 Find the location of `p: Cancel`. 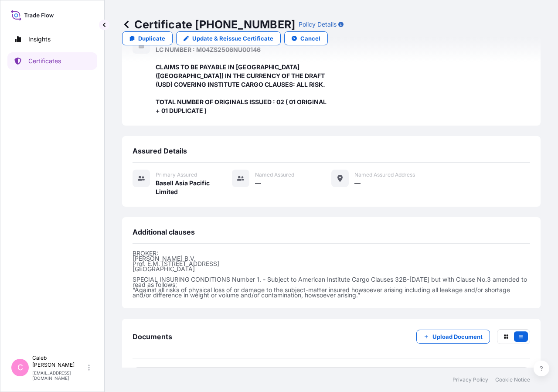

p: Cancel is located at coordinates (311, 38).